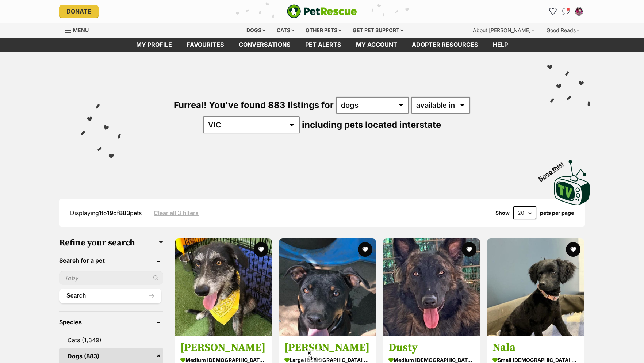  What do you see at coordinates (79, 30) in the screenshot?
I see `a: Menu` at bounding box center [79, 30].